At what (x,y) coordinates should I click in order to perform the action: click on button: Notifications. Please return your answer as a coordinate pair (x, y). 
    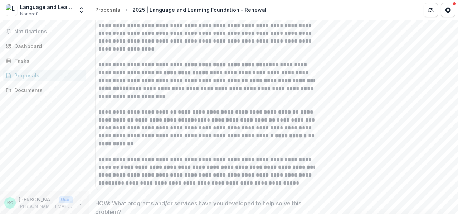
    Looking at the image, I should click on (44, 32).